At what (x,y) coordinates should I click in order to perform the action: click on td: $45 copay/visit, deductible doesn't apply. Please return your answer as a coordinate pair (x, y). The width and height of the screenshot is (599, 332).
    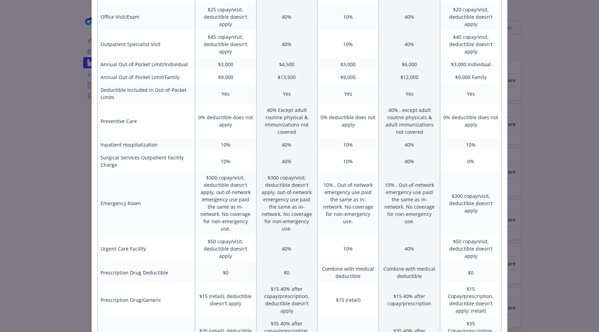
    Looking at the image, I should click on (225, 44).